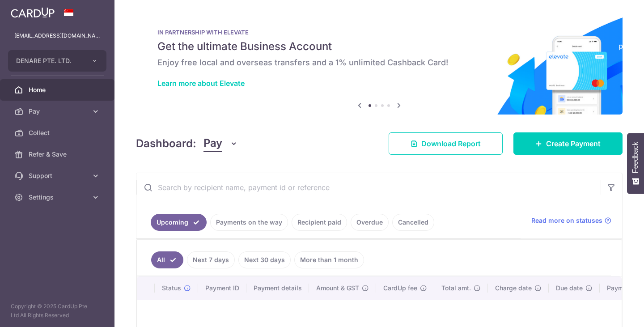  I want to click on a: Next 30 days, so click(264, 260).